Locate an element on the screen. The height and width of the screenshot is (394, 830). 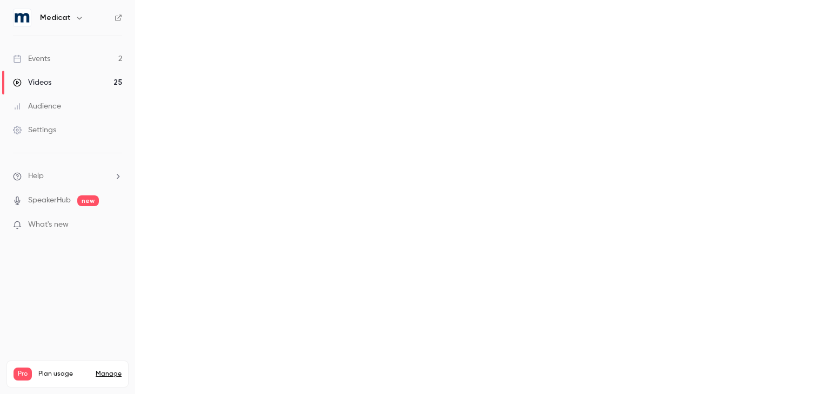
li: help-dropdown-opener is located at coordinates (68, 176).